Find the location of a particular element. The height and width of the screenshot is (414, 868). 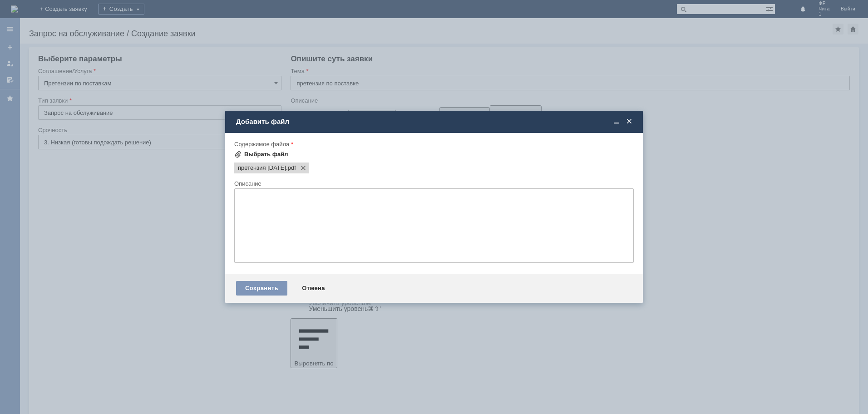

div: Выбрать файл is located at coordinates (266, 155).